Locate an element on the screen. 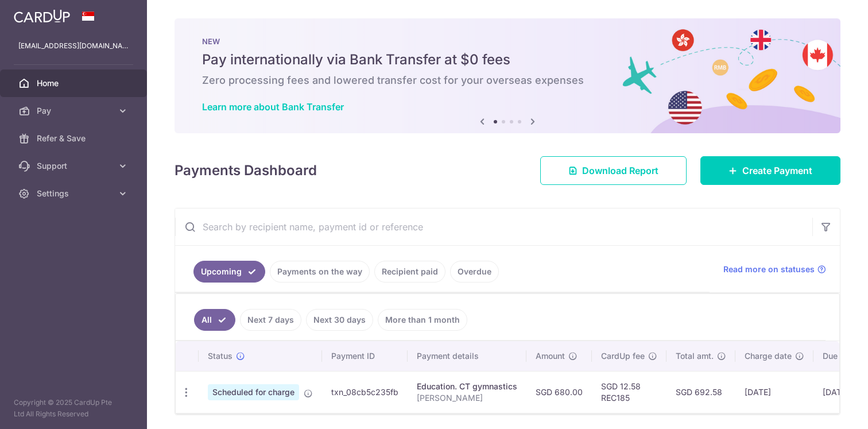 The image size is (868, 429). th: Payment ID is located at coordinates (365, 356).